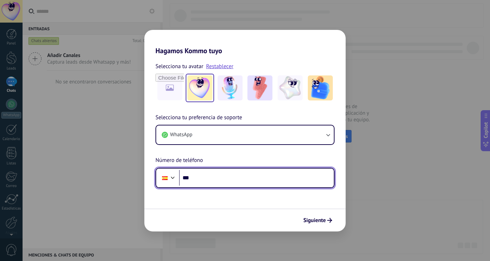 The height and width of the screenshot is (261, 490). Describe the element at coordinates (318, 220) in the screenshot. I see `button: Siguiente` at that location.